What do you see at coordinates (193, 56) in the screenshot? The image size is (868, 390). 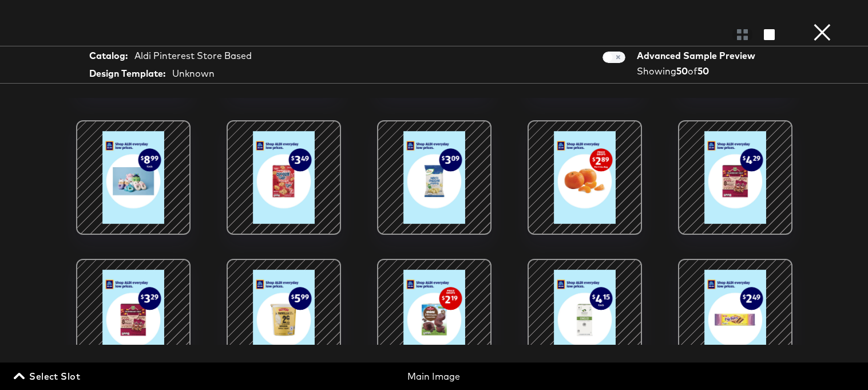 I see `div: Aldi Pinterest Store Based` at bounding box center [193, 56].